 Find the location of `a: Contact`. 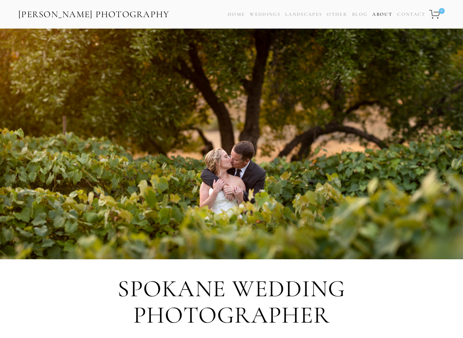

a: Contact is located at coordinates (411, 14).